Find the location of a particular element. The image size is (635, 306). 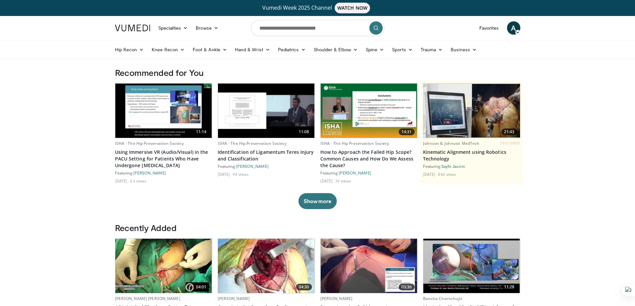

a: A is located at coordinates (514, 28).